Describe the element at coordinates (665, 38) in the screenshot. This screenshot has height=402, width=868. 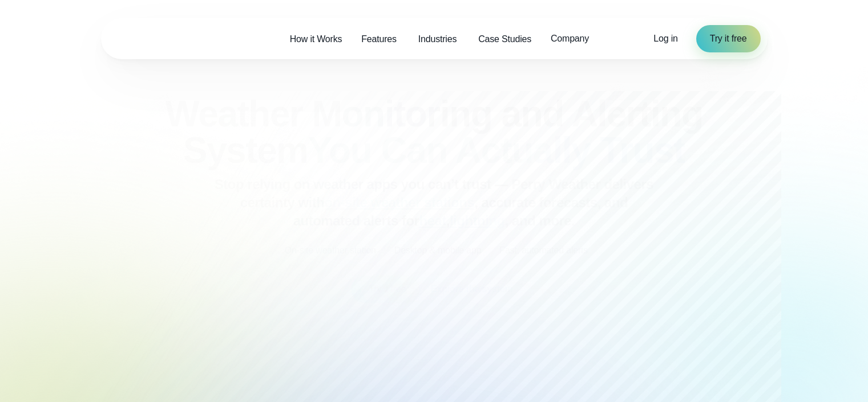
I see `span: Log in` at that location.